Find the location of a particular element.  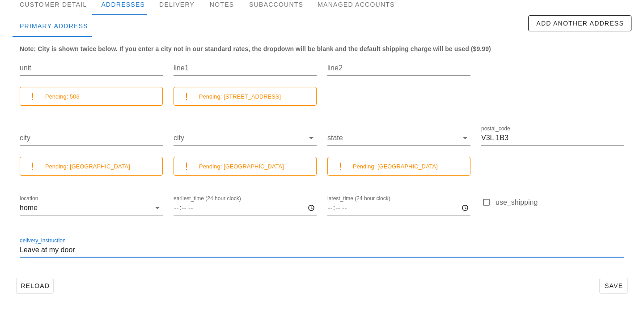

label: latest_time (24 hour clock) is located at coordinates (359, 198).